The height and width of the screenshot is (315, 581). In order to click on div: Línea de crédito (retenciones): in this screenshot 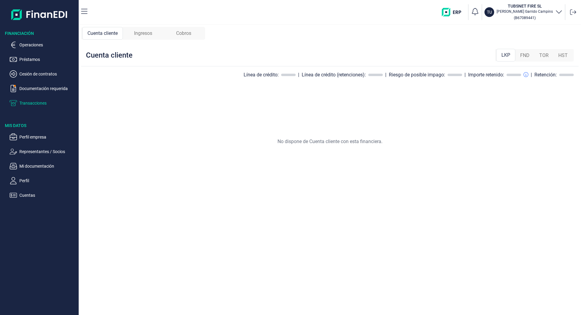, I will do `click(334, 75)`.